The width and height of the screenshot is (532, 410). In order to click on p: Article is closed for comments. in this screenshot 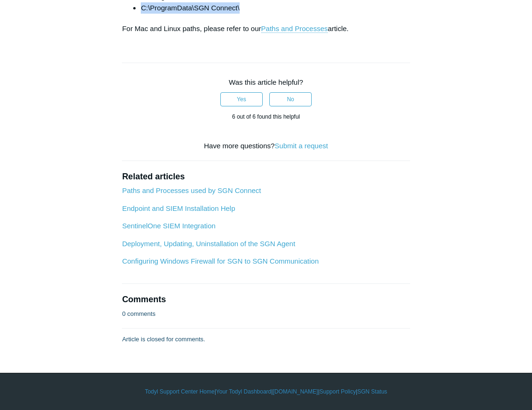, I will do `click(164, 339)`.